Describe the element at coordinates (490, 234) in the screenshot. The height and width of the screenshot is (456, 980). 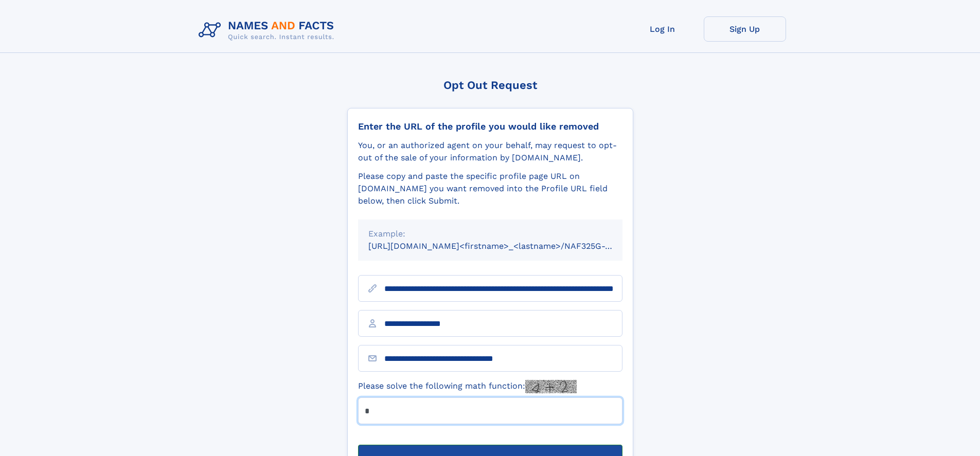
I see `div: Example:` at that location.